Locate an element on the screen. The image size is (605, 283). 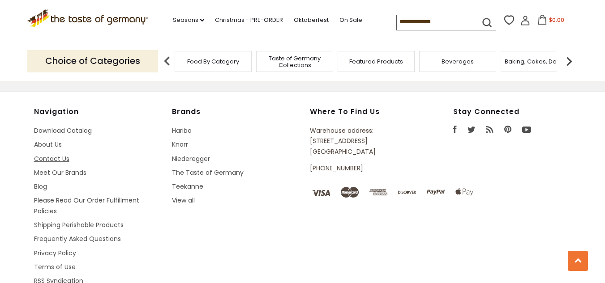
span: Beverages is located at coordinates (457, 61).